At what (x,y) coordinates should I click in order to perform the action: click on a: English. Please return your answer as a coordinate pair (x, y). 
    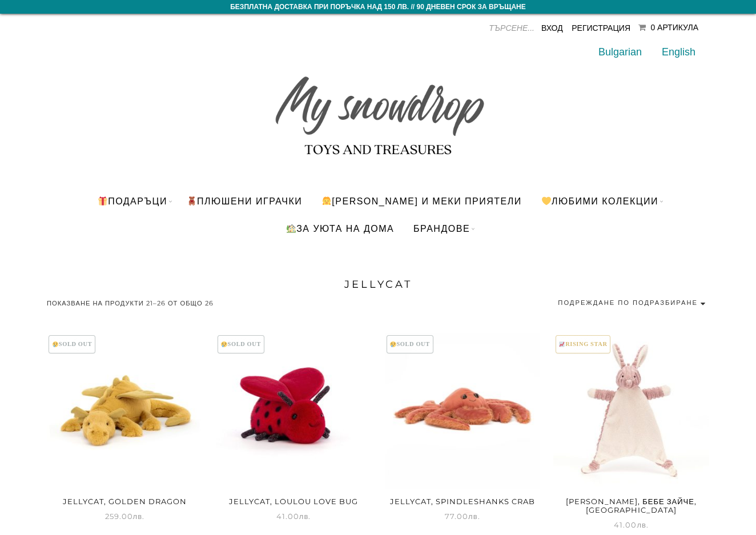
    Looking at the image, I should click on (678, 52).